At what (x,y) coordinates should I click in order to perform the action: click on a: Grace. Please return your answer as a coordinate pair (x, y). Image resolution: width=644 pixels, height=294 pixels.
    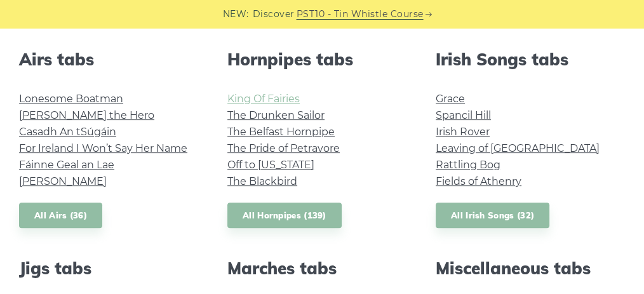
    Looking at the image, I should click on (451, 98).